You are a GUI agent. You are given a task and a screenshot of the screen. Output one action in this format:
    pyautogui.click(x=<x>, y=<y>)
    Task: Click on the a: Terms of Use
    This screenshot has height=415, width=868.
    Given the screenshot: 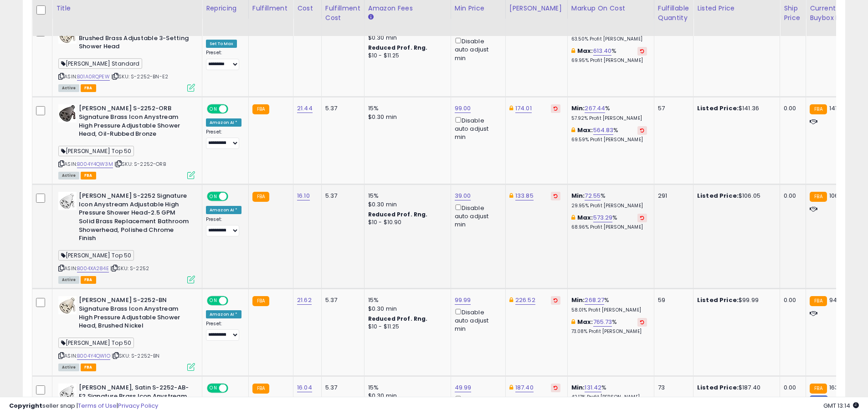 What is the action you would take?
    pyautogui.click(x=97, y=406)
    